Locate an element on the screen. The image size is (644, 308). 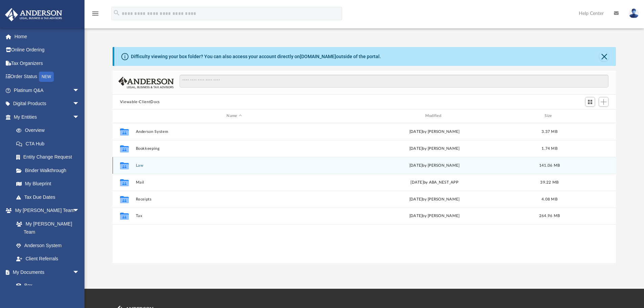
a: Client Referrals is located at coordinates (47, 259).